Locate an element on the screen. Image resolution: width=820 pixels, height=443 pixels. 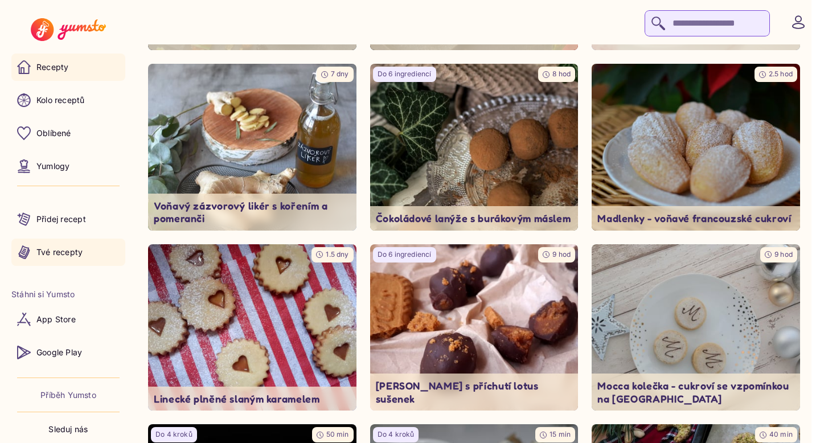
a: Přidej recept is located at coordinates (68, 219).